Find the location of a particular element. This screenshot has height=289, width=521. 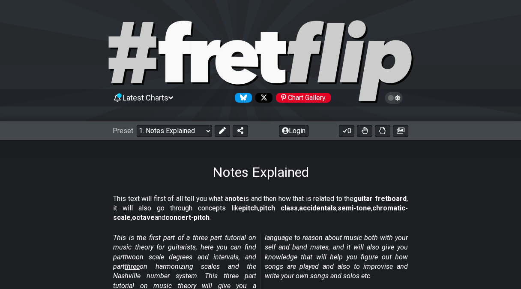

button: Share Preset is located at coordinates (241, 131).